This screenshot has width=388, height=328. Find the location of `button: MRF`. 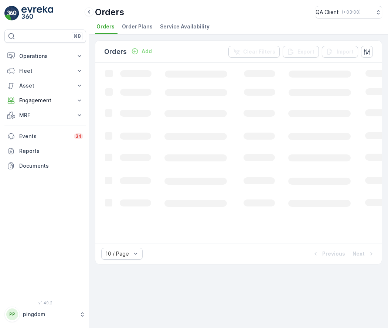

button: MRF is located at coordinates (45, 115).